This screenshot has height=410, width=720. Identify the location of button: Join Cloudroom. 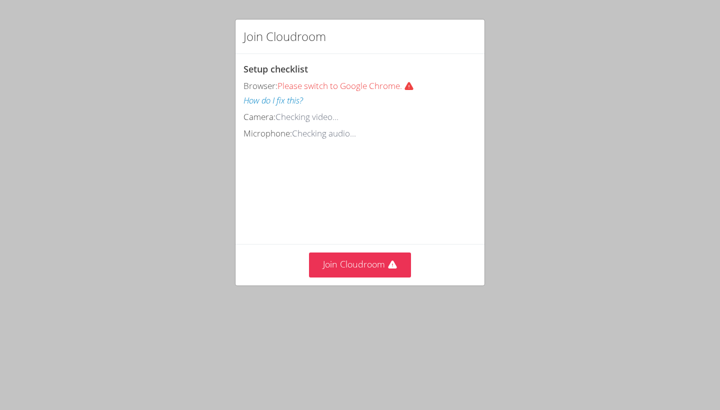
(360, 265).